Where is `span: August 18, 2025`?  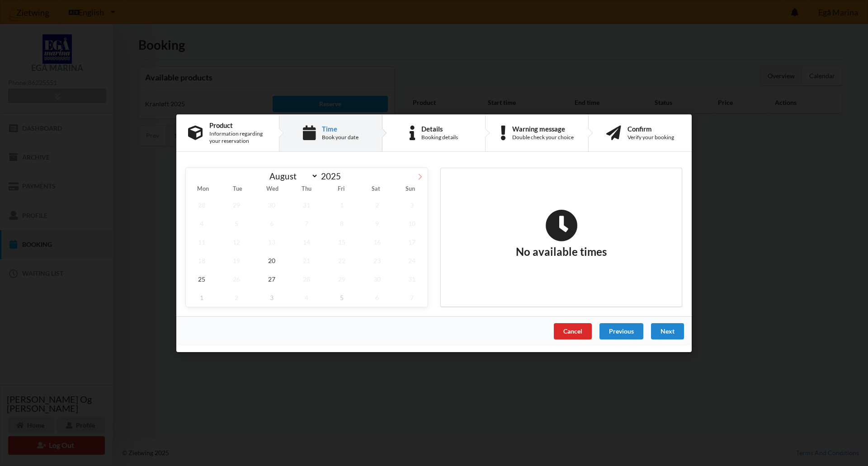 span: August 18, 2025 is located at coordinates (202, 260).